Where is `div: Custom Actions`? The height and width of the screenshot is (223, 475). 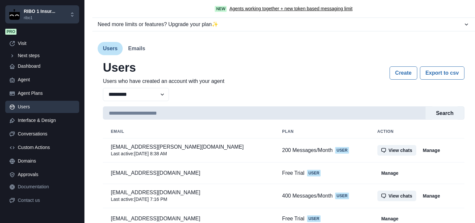
div: Custom Actions is located at coordinates (46, 147).